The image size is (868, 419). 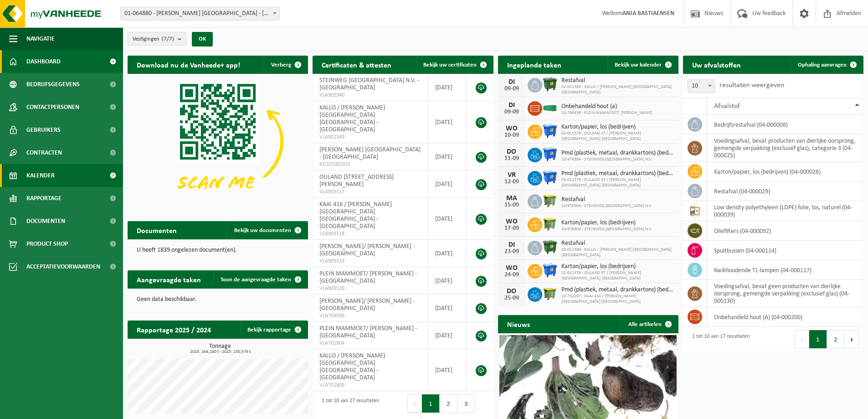 I want to click on strong: ANJA BASTIAENSEN, so click(x=648, y=13).